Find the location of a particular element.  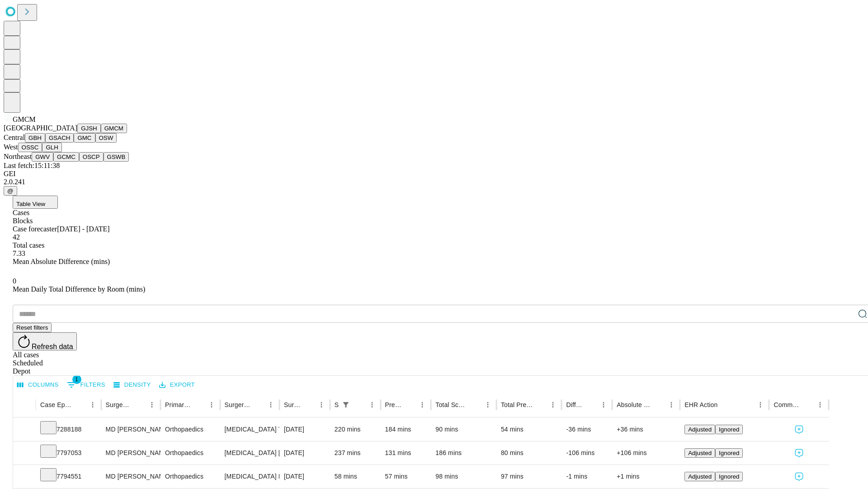

div: 90 mins is located at coordinates (463, 428).